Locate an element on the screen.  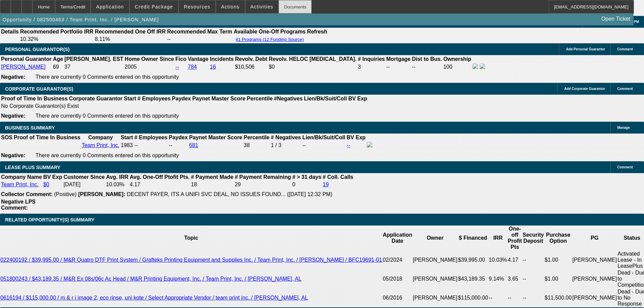
b: Customer Since is located at coordinates (84, 177).